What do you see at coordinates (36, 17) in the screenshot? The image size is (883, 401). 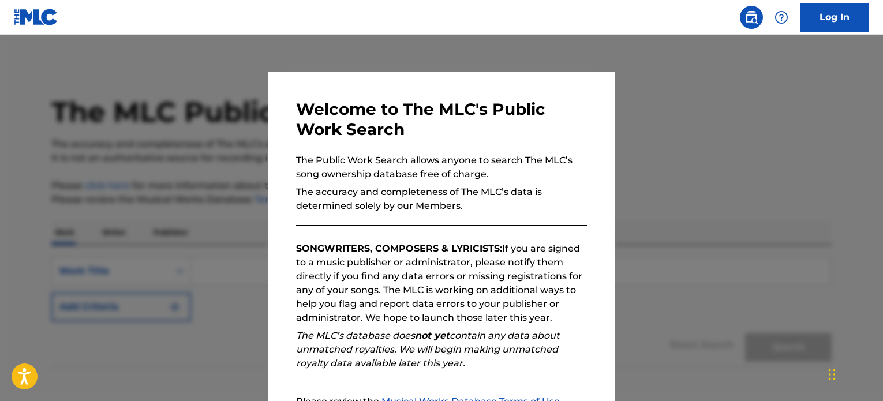 I see `img: MLC Logo` at bounding box center [36, 17].